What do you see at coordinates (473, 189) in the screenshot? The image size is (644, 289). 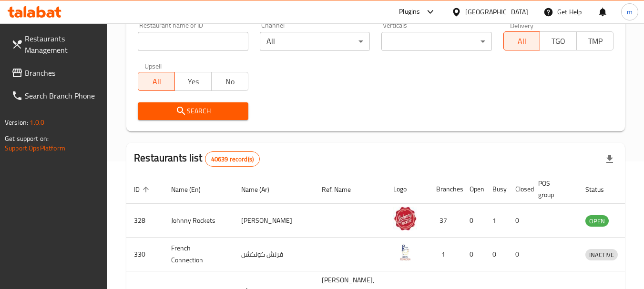 I see `th: Open` at bounding box center [473, 189].